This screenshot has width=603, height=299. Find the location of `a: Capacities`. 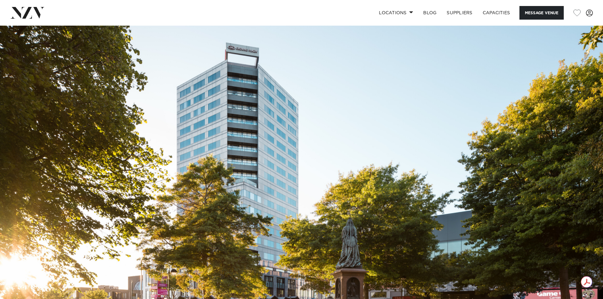

a: Capacities is located at coordinates (496, 13).